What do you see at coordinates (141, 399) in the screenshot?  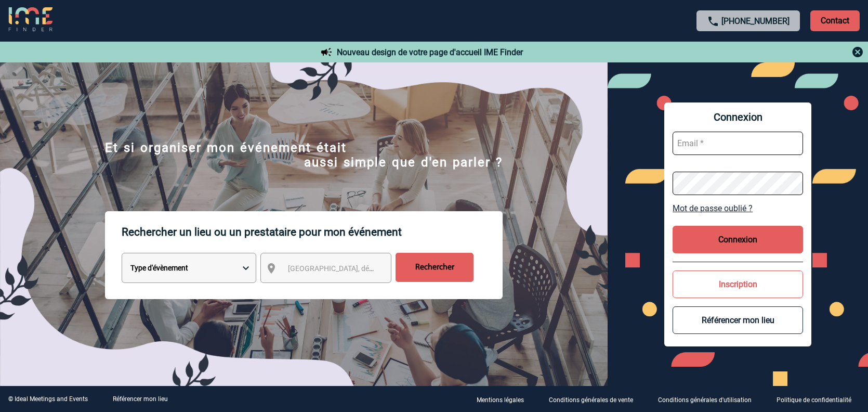 I see `a: Référencer mon lieu` at bounding box center [141, 399].